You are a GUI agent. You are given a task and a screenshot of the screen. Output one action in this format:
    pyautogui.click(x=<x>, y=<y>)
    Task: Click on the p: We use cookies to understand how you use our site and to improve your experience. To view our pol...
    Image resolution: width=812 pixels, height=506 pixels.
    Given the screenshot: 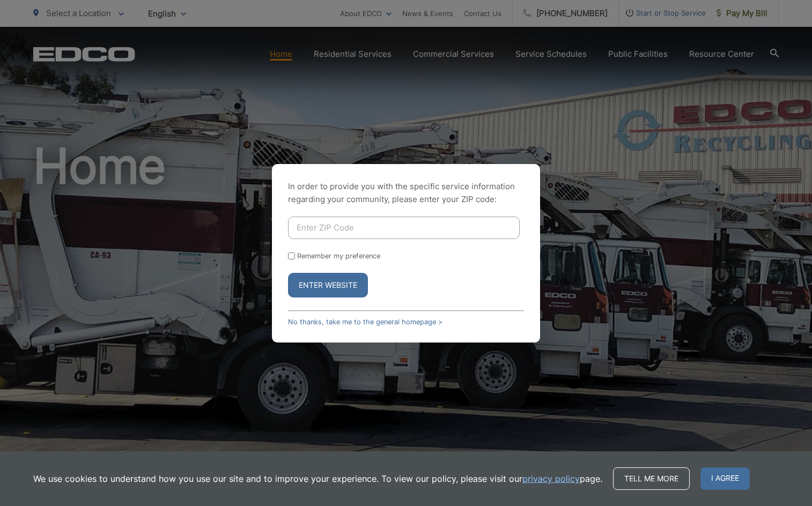 What is the action you would take?
    pyautogui.click(x=318, y=479)
    